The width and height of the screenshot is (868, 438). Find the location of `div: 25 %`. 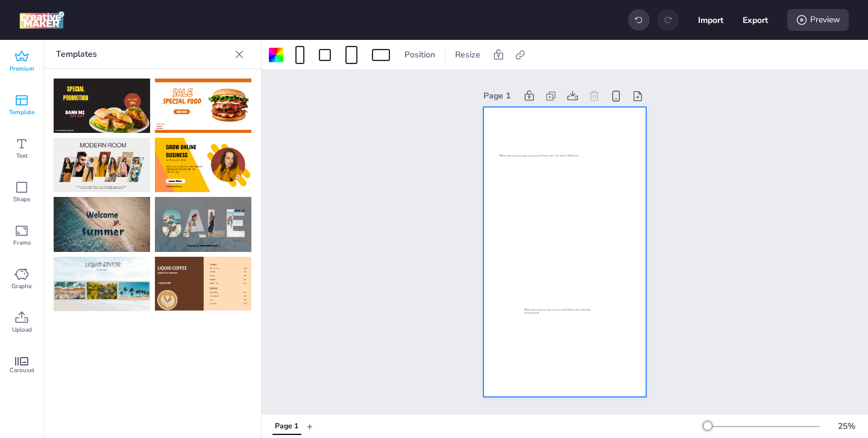

div: 25 % is located at coordinates (847, 426).